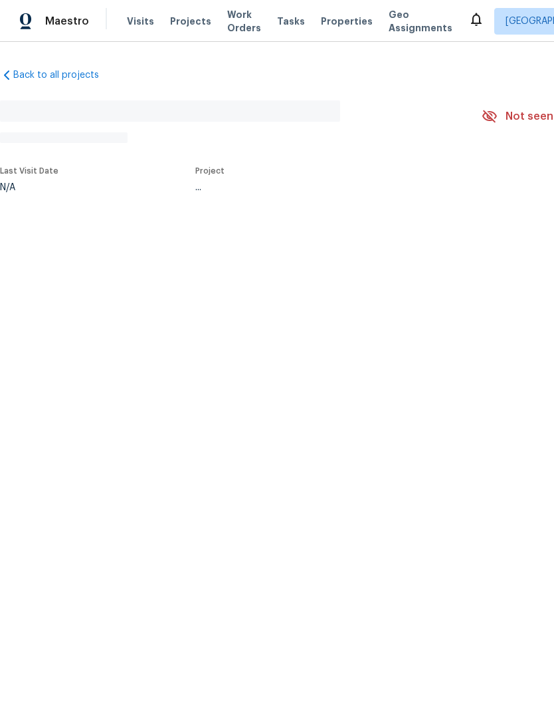  I want to click on span: Tasks, so click(291, 21).